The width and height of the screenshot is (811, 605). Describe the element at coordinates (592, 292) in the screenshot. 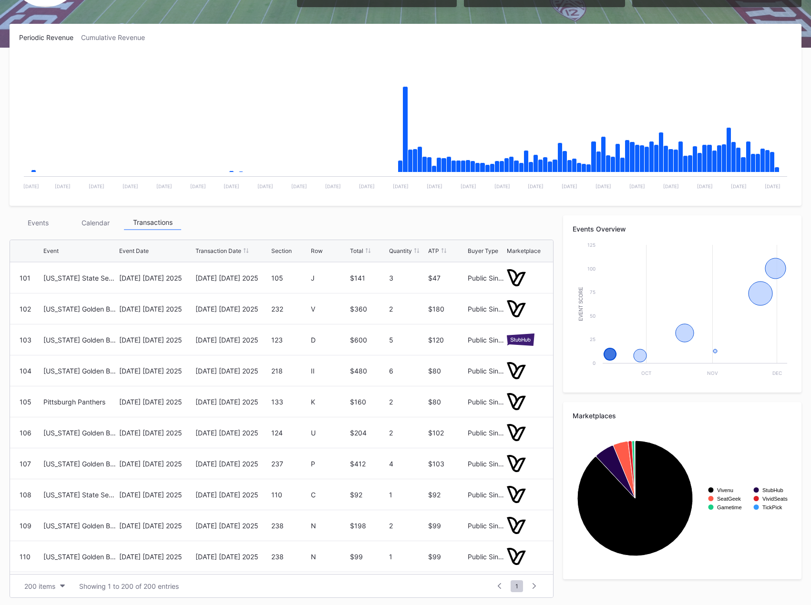

I see `text: 75` at that location.